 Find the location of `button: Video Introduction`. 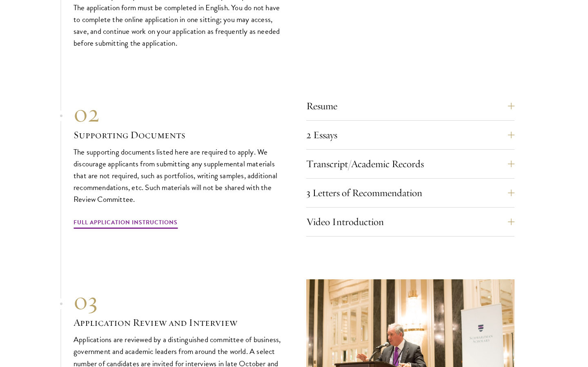

button: Video Introduction is located at coordinates (410, 222).